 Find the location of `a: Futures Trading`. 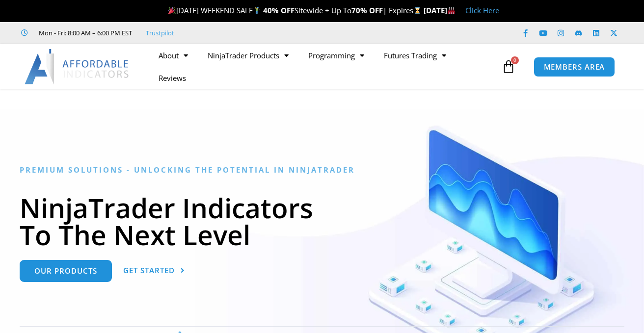

a: Futures Trading is located at coordinates (415, 55).